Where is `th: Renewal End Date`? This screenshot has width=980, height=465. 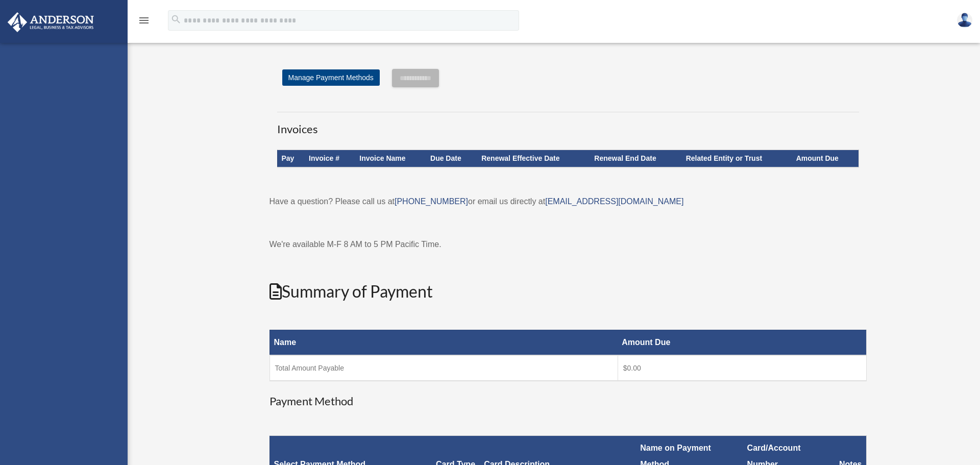 th: Renewal End Date is located at coordinates (636, 159).